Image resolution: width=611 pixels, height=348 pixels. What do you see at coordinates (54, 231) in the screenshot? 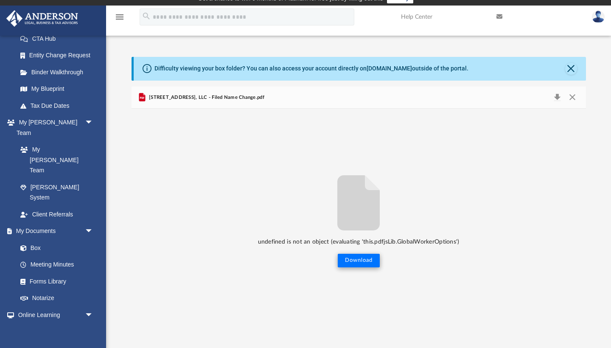
I see `a: My Documentsarrow_drop_down` at bounding box center [54, 231].